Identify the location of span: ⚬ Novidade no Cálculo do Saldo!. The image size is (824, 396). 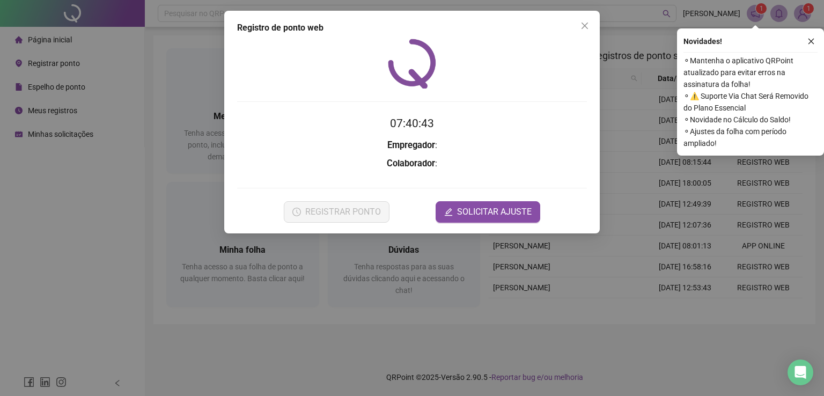
(751, 120).